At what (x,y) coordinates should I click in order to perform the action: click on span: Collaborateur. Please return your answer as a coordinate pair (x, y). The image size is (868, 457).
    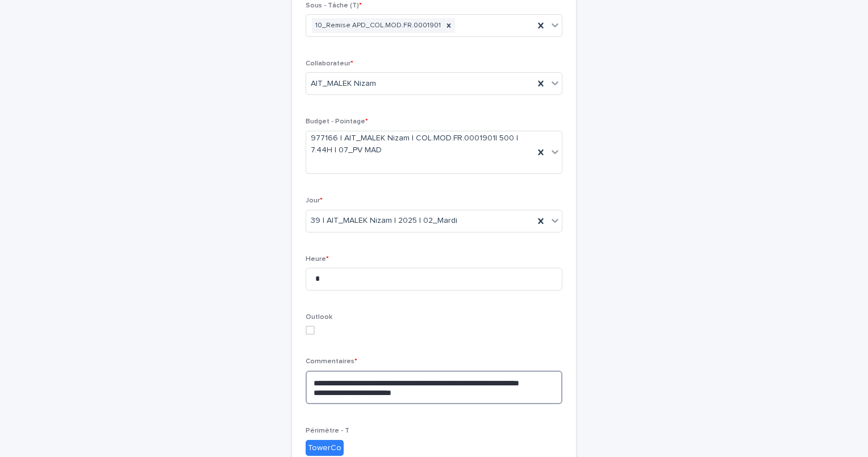
    Looking at the image, I should click on (329, 64).